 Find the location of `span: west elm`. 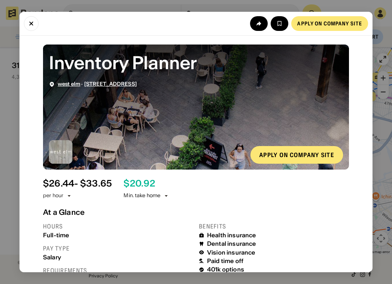

span: west elm is located at coordinates (69, 84).